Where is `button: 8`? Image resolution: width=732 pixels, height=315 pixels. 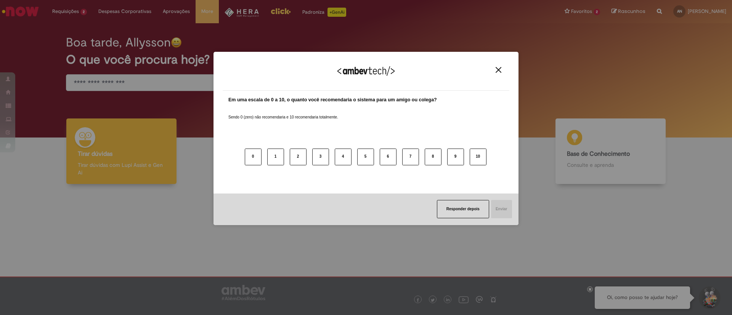 button: 8 is located at coordinates (433, 157).